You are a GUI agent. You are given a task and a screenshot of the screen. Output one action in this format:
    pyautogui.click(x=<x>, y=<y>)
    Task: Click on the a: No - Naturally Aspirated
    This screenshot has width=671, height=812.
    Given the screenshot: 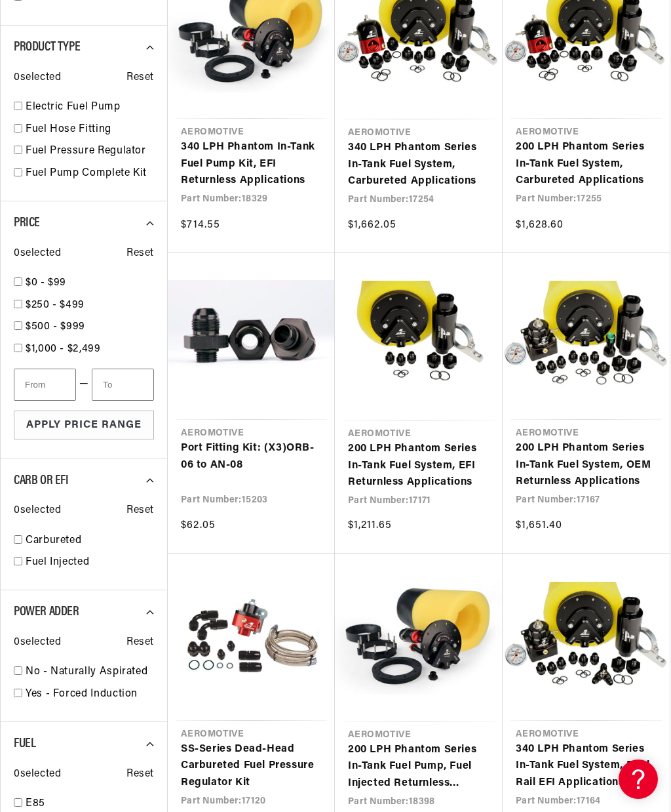 What is the action you would take?
    pyautogui.click(x=90, y=672)
    